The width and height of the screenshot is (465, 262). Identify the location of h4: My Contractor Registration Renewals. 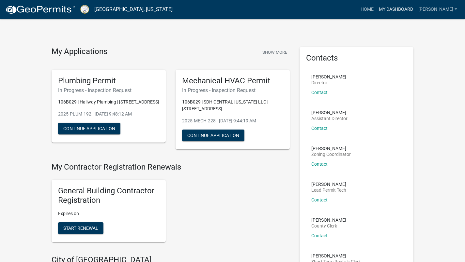
(170, 167).